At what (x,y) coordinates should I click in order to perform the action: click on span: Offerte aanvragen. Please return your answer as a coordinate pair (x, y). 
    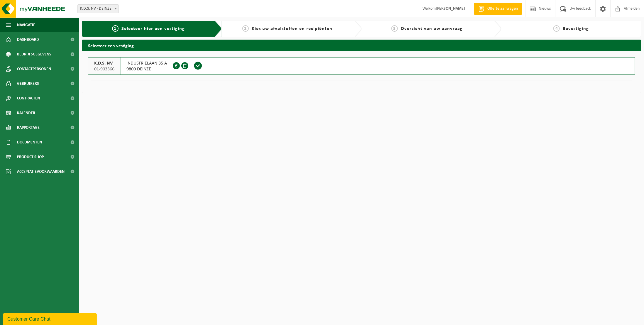
    Looking at the image, I should click on (503, 9).